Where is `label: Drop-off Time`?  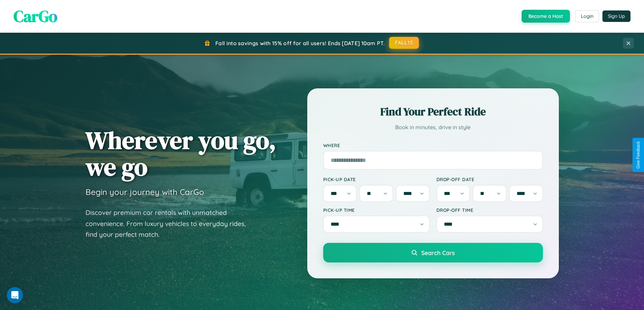
label: Drop-off Time is located at coordinates (489, 210).